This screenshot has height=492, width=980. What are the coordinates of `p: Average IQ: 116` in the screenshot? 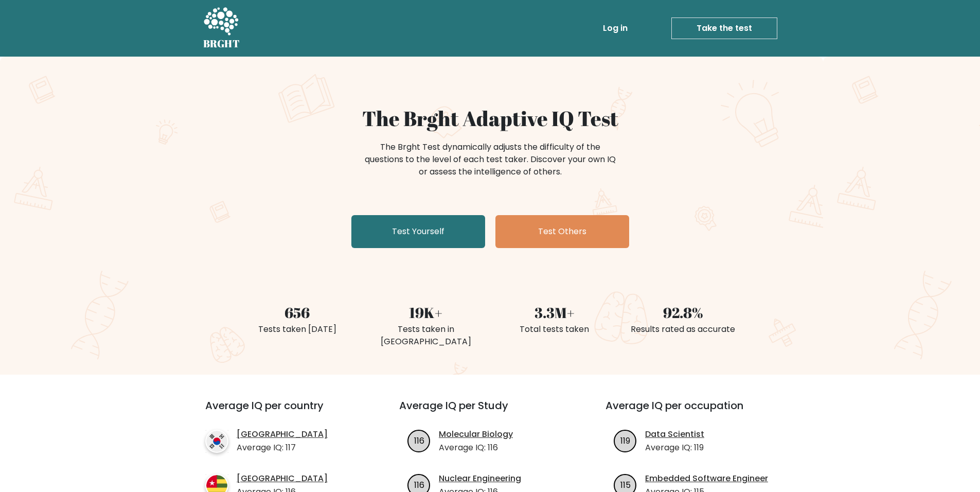 It's located at (476, 448).